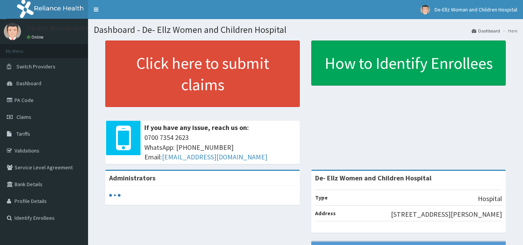 This screenshot has height=245, width=523. Describe the element at coordinates (36, 67) in the screenshot. I see `span: Switch Providers` at that location.